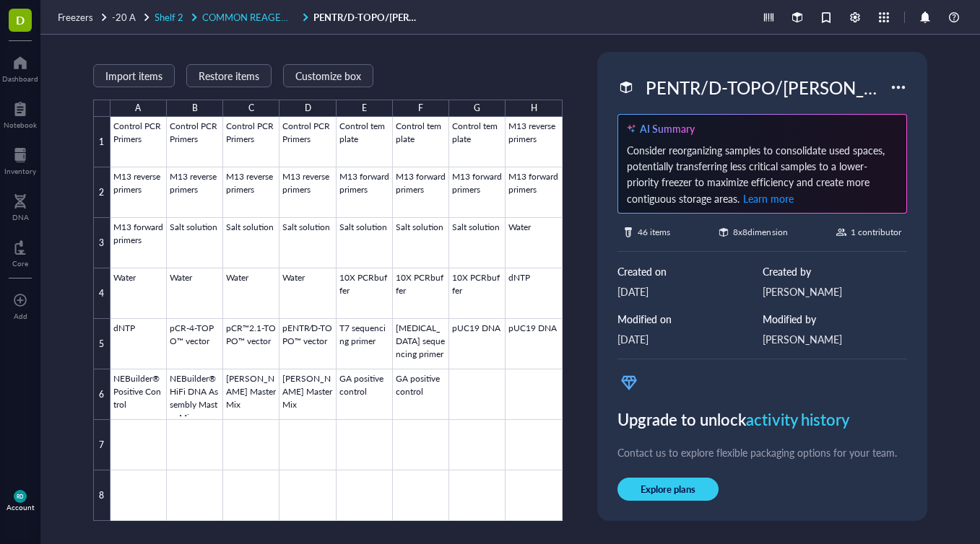 Image resolution: width=980 pixels, height=544 pixels. What do you see at coordinates (229, 76) in the screenshot?
I see `span: Restore items` at bounding box center [229, 76].